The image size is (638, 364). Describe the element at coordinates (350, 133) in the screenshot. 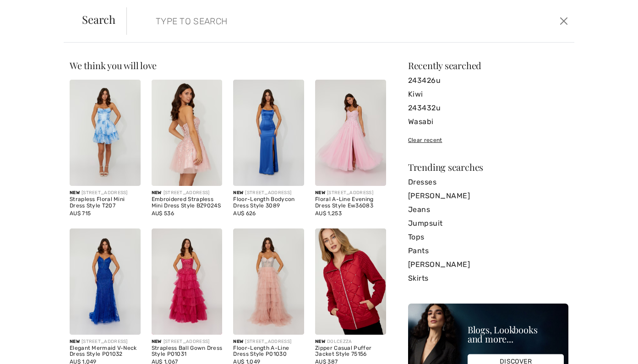

I see `img: Floral A-Line Evening Dress Style Ew36083. Pink` at that location.